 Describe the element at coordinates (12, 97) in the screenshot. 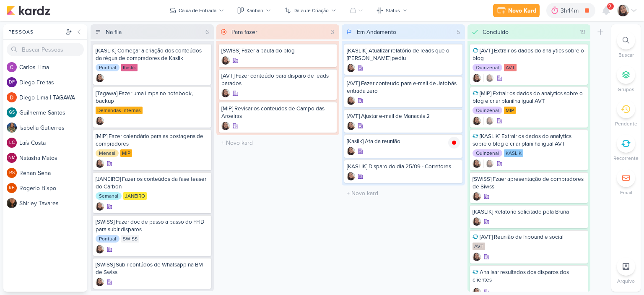

I see `img: Diego Lima | TAGAWA` at that location.